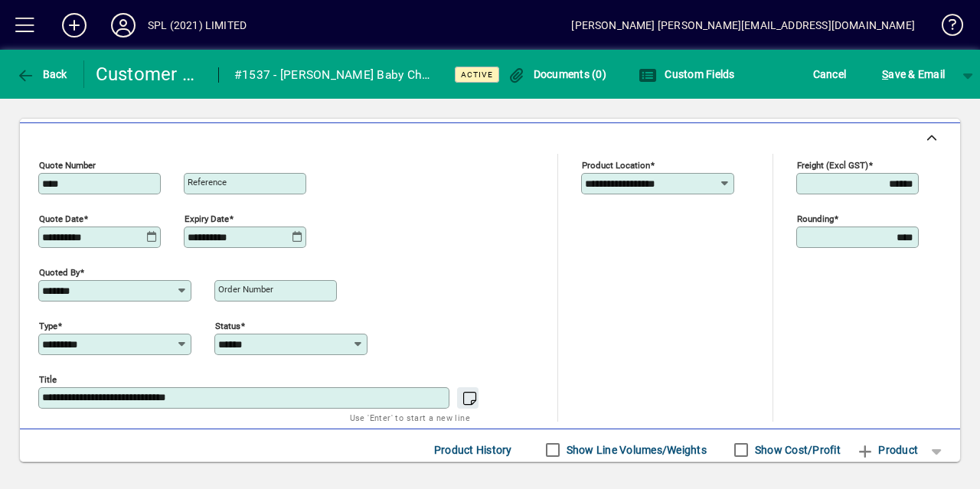 Image resolution: width=980 pixels, height=489 pixels. I want to click on mat-label: Quote date, so click(61, 218).